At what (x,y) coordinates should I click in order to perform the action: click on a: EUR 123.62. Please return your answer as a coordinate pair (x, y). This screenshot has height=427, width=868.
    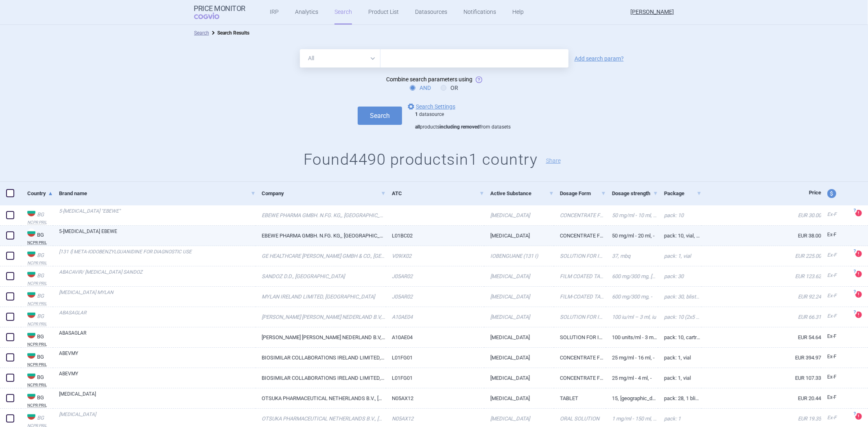
    Looking at the image, I should click on (761, 276).